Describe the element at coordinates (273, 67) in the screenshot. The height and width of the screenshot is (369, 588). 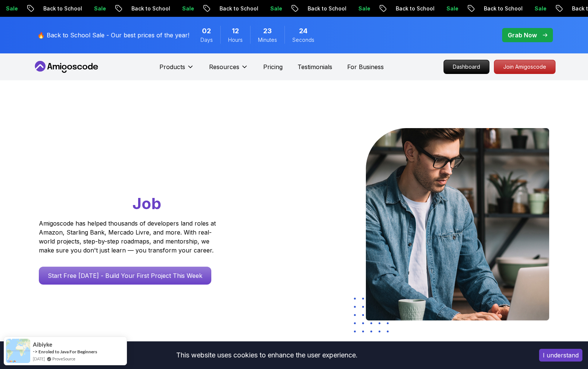
I see `a: Pricing` at that location.